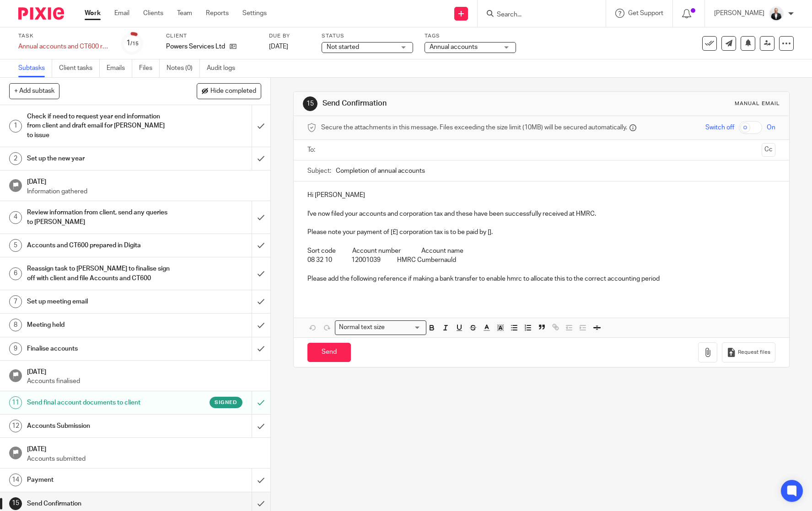 The width and height of the screenshot is (812, 511). I want to click on label: Subject:, so click(319, 171).